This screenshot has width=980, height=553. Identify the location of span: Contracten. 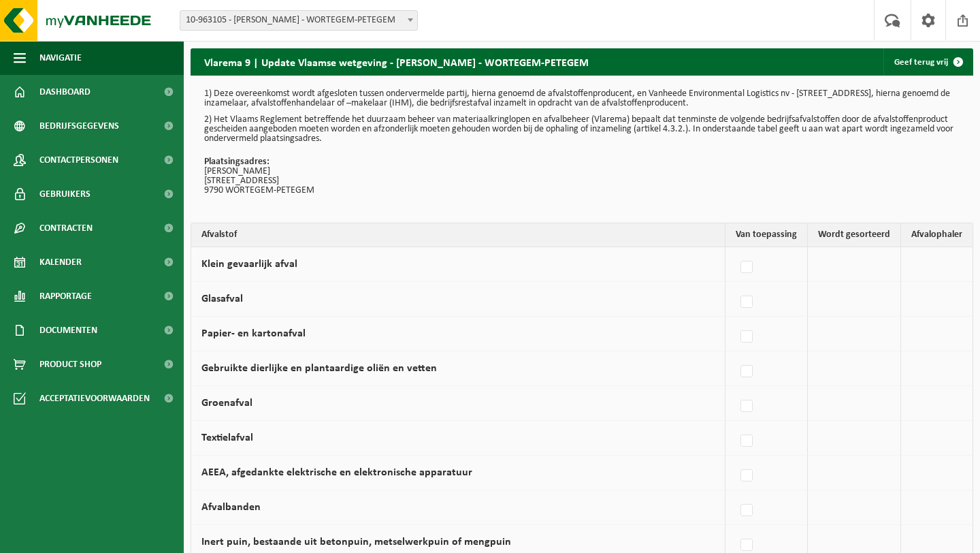
(66, 228).